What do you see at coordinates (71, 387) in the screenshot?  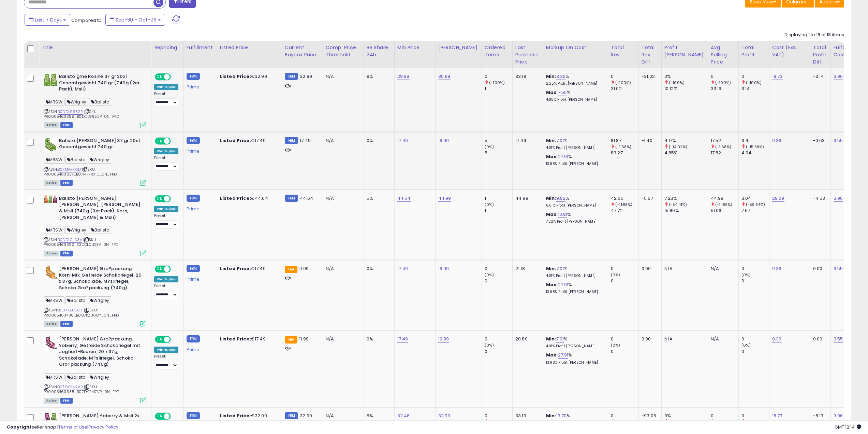 I see `a: B07DY2M7VR` at bounding box center [71, 387].